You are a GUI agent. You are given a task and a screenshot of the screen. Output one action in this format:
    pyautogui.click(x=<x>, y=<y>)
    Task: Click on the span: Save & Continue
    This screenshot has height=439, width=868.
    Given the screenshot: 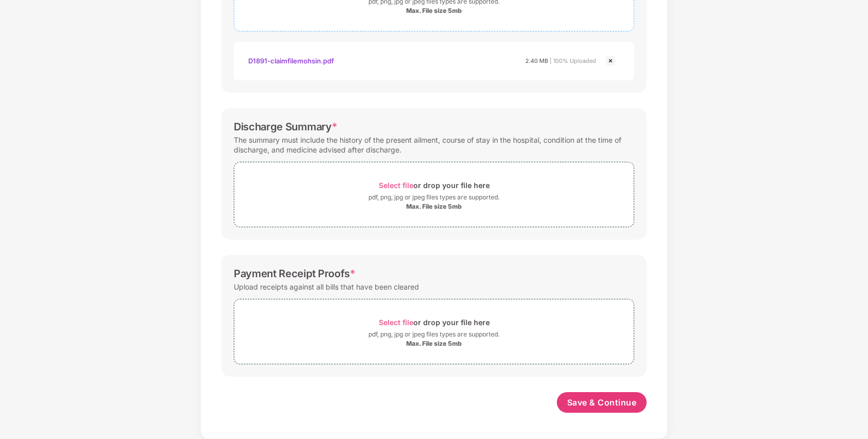 What is the action you would take?
    pyautogui.click(x=602, y=402)
    